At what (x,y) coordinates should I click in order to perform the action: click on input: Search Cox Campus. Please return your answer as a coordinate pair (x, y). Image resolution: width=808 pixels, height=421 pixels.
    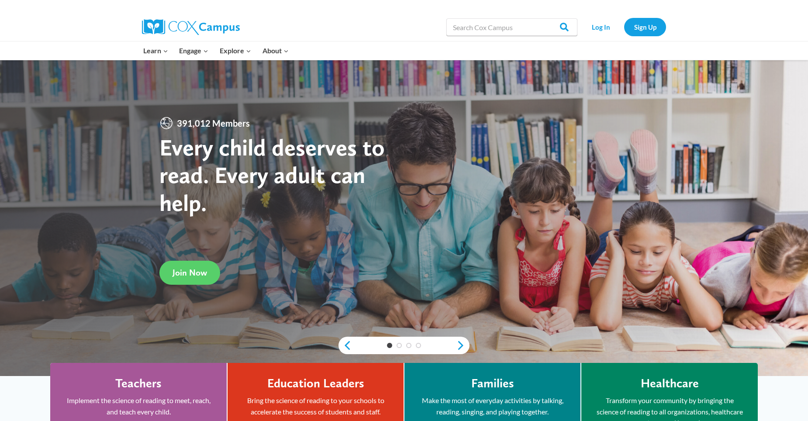
    Looking at the image, I should click on (512, 27).